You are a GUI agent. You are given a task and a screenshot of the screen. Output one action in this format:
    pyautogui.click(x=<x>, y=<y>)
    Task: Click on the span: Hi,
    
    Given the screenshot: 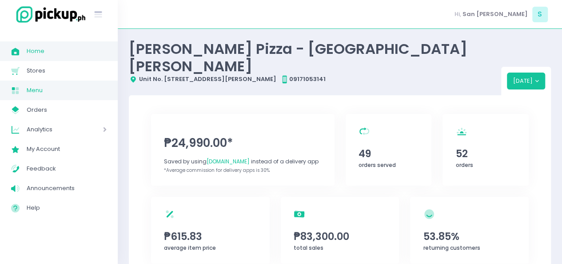 What is the action you would take?
    pyautogui.click(x=458, y=14)
    